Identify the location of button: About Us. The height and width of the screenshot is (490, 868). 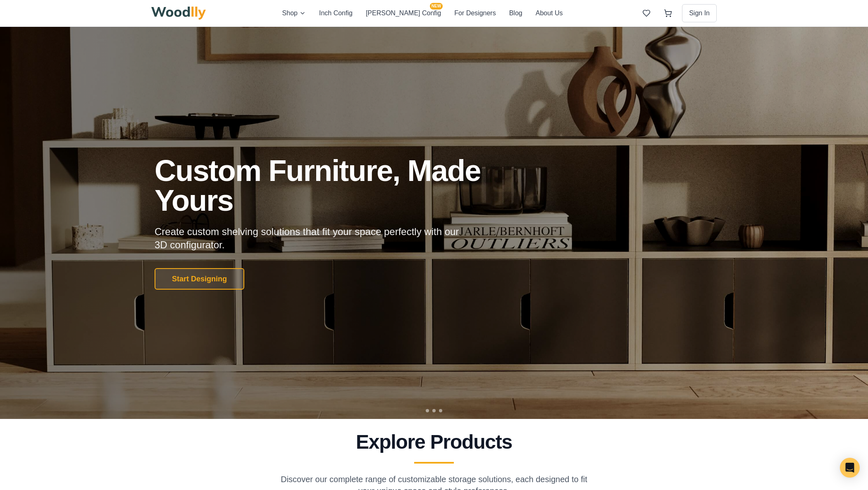
(549, 13).